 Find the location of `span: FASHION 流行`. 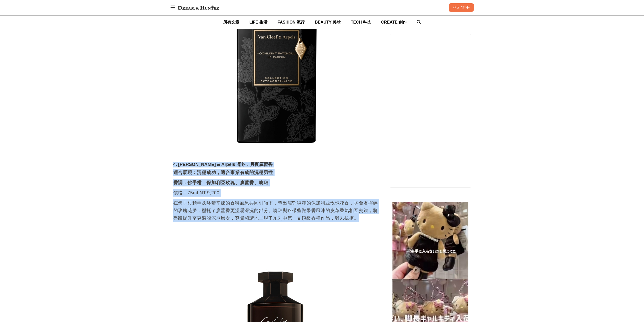

span: FASHION 流行 is located at coordinates (291, 22).